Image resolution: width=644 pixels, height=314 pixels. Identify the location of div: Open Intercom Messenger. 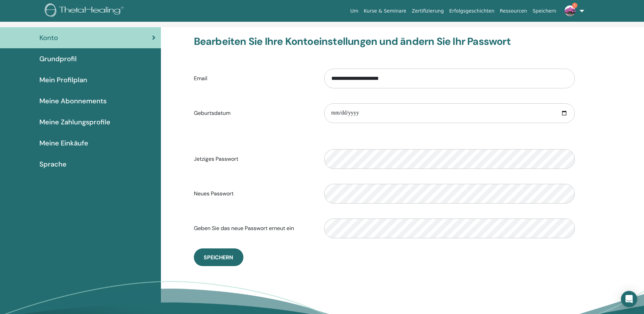
(629, 299).